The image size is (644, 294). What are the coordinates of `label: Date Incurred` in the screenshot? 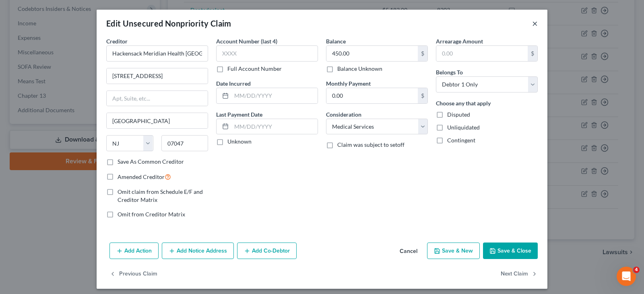 It's located at (234, 83).